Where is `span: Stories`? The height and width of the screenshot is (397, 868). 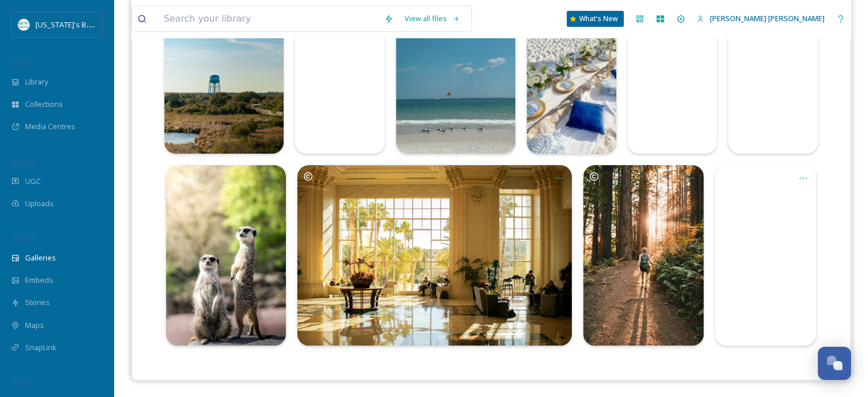
span: Stories is located at coordinates (37, 302).